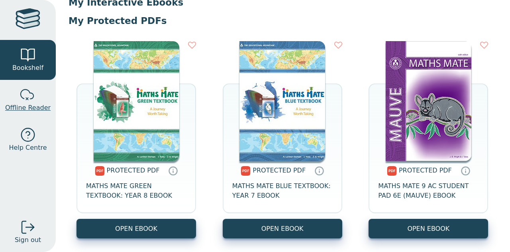 The height and width of the screenshot is (252, 510). I want to click on img: 1493e4b5-e9ab-430e-b635-13c96d0c5eb7.jpg, so click(282, 101).